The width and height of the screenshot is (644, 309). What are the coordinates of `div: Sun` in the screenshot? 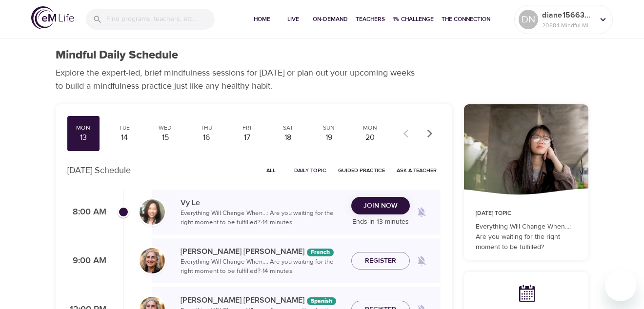 It's located at (329, 128).